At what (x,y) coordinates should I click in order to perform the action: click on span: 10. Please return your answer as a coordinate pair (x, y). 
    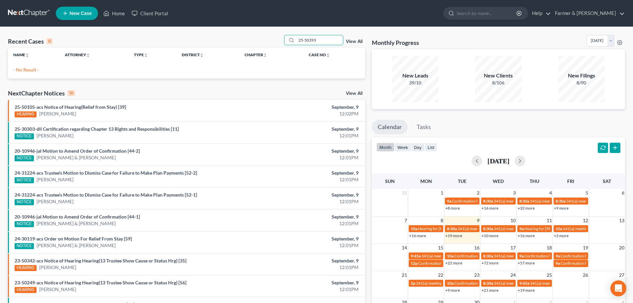
    Looking at the image, I should click on (513, 220).